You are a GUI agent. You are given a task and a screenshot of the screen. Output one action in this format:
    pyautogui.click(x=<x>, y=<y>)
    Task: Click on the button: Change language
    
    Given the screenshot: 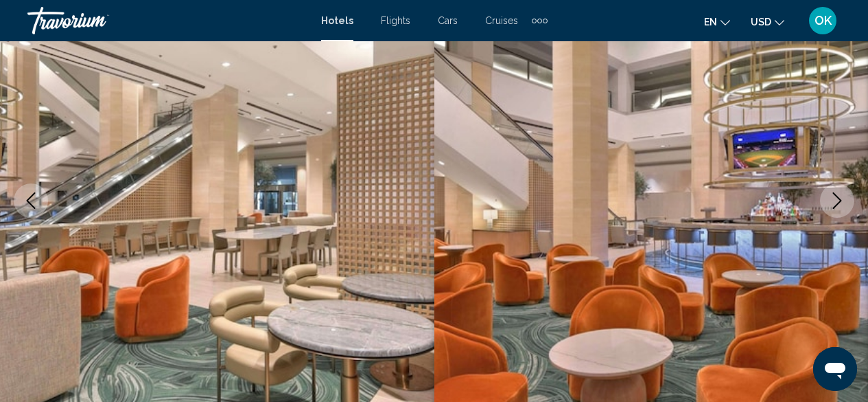 What is the action you would take?
    pyautogui.click(x=717, y=22)
    